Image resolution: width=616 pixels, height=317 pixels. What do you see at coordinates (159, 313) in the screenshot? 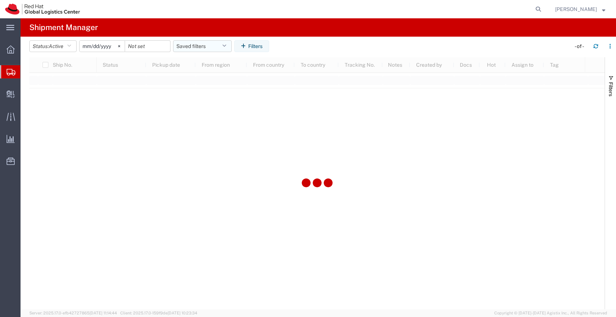
I see `span: Client: 2025.17.0-159f9de` at bounding box center [159, 313].